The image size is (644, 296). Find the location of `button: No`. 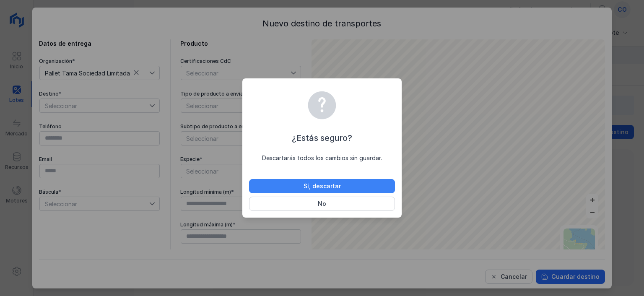

button: No is located at coordinates (322, 204).